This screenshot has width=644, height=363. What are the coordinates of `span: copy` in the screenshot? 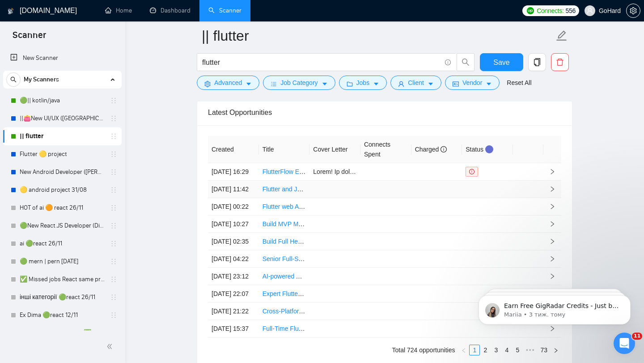 It's located at (537, 62).